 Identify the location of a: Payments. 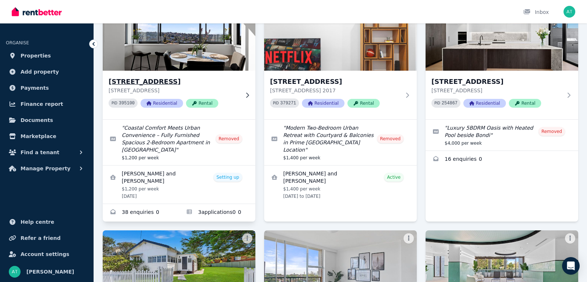
(47, 88).